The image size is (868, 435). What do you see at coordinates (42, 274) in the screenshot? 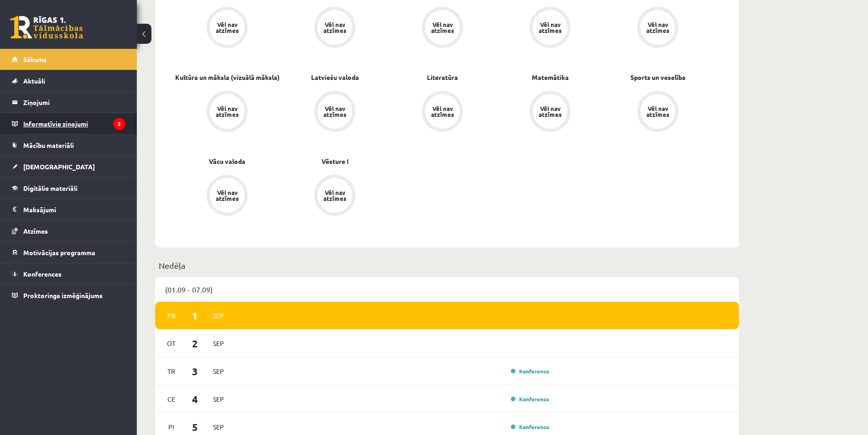
I see `span: Konferences` at bounding box center [42, 274].